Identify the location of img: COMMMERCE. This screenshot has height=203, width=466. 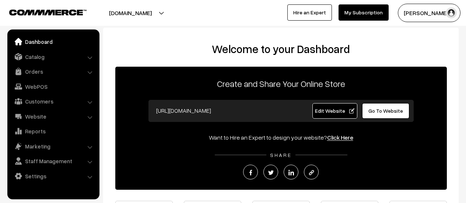
(48, 12).